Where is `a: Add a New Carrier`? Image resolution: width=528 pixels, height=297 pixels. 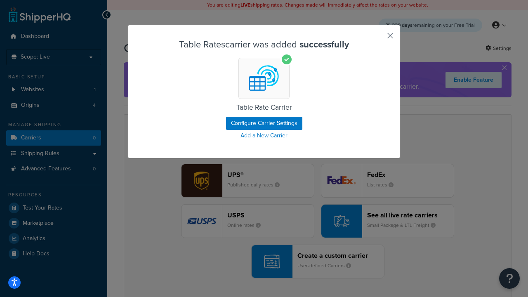 a: Add a New Carrier is located at coordinates (264, 136).